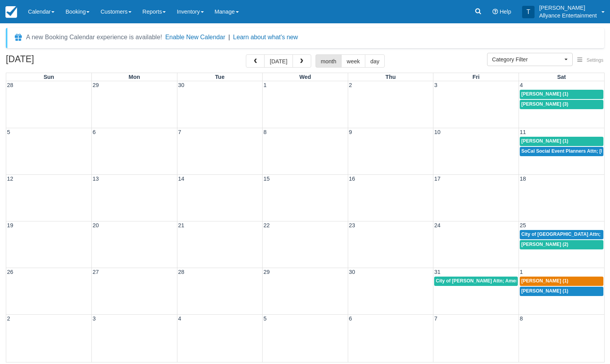  Describe the element at coordinates (505, 12) in the screenshot. I see `span: Help` at that location.